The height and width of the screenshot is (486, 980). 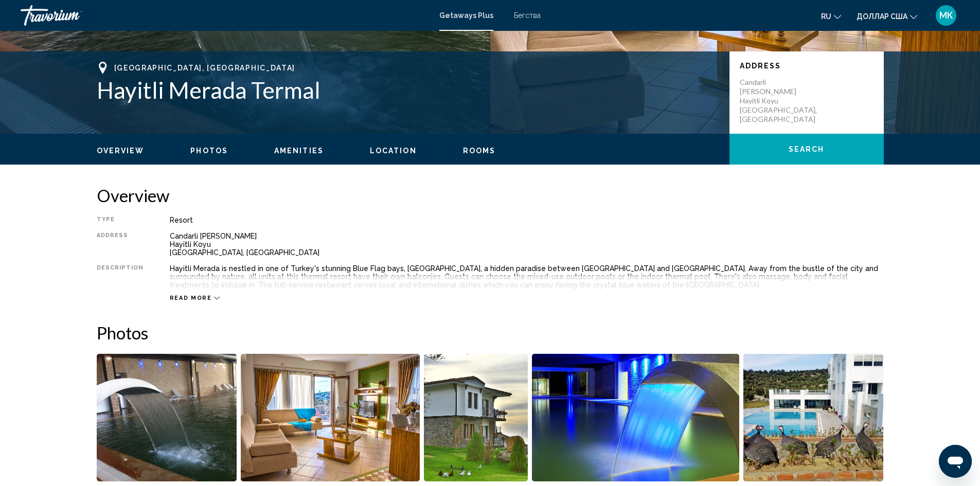 I want to click on span: Overview, so click(x=121, y=151).